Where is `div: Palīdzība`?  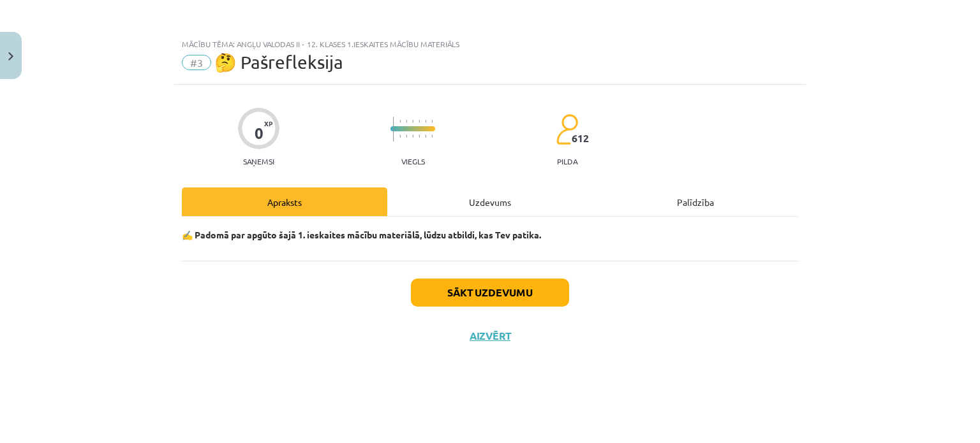 div: Palīdzība is located at coordinates (695, 201).